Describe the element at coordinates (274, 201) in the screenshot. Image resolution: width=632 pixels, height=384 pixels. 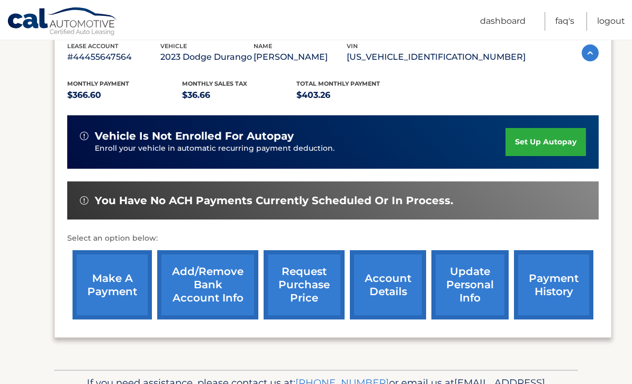
I see `span: You have no ACH payments currently scheduled or in process.` at that location.